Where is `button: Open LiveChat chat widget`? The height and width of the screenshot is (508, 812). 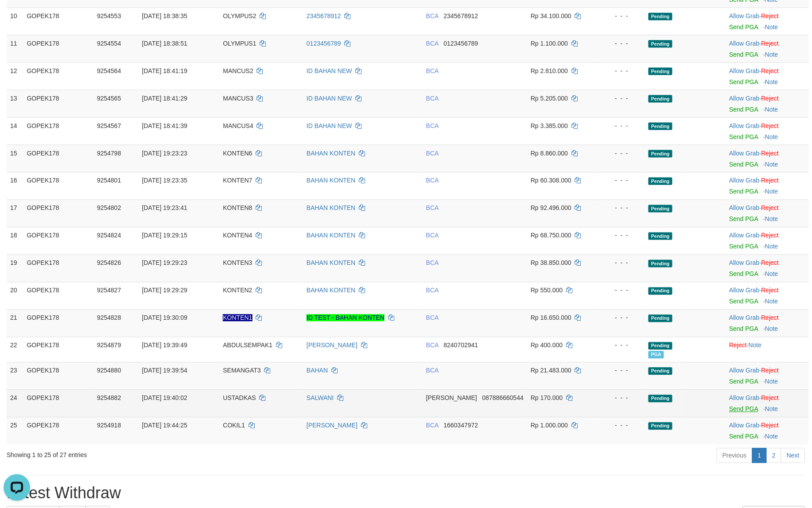 button: Open LiveChat chat widget is located at coordinates (17, 17).